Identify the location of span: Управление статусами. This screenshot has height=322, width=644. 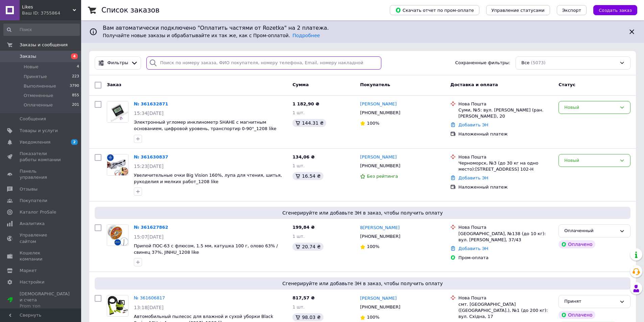
(518, 10).